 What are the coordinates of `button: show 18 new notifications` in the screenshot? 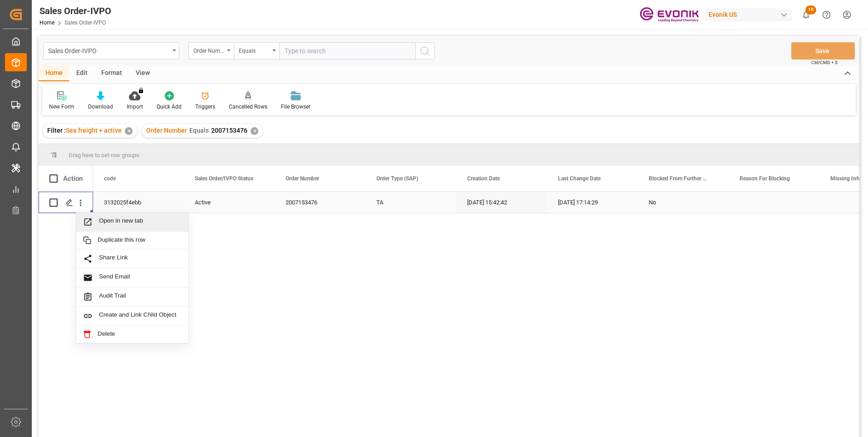 It's located at (806, 15).